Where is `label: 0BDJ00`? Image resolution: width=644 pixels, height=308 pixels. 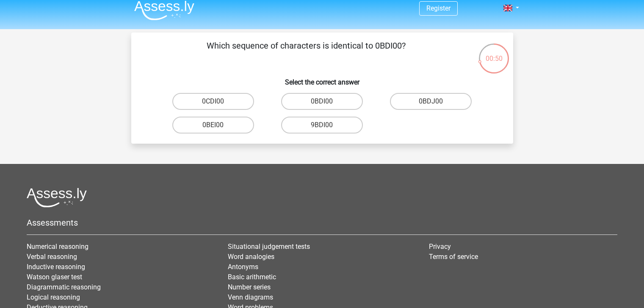
label: 0BDJ00 is located at coordinates (431, 101).